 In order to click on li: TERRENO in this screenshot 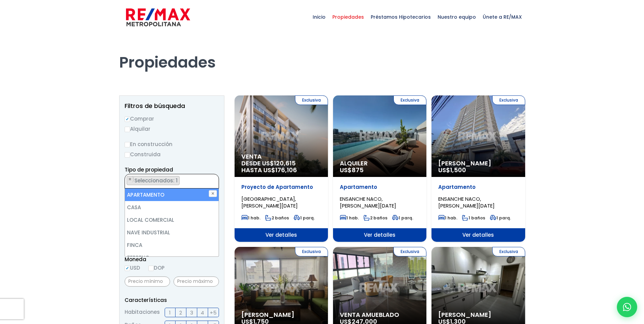, I will do `click(172, 258)`.